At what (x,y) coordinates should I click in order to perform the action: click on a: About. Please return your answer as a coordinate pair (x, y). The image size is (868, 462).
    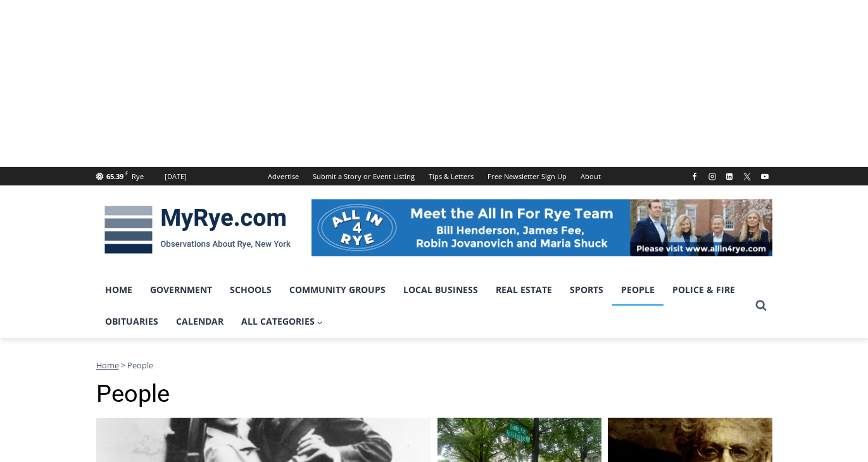
    Looking at the image, I should click on (591, 176).